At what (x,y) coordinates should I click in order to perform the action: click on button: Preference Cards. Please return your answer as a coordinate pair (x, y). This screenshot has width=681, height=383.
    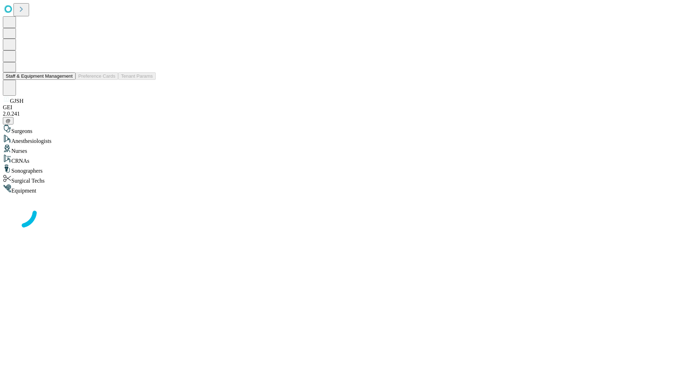
    Looking at the image, I should click on (97, 76).